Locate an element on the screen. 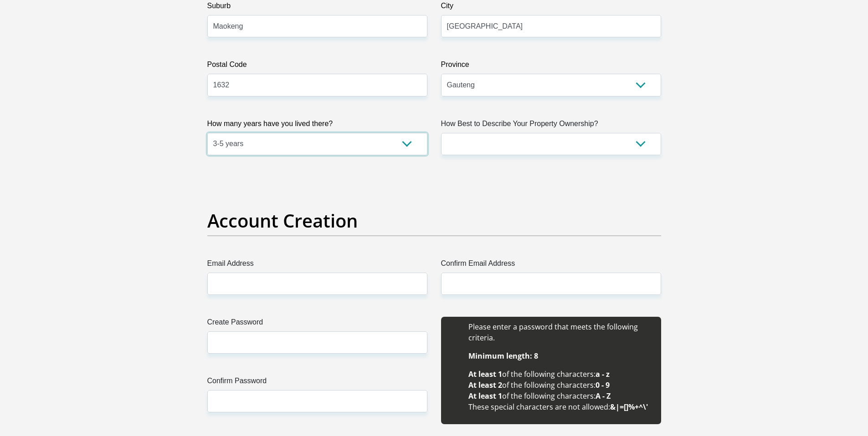 The height and width of the screenshot is (436, 868). b: a - z is located at coordinates (602, 374).